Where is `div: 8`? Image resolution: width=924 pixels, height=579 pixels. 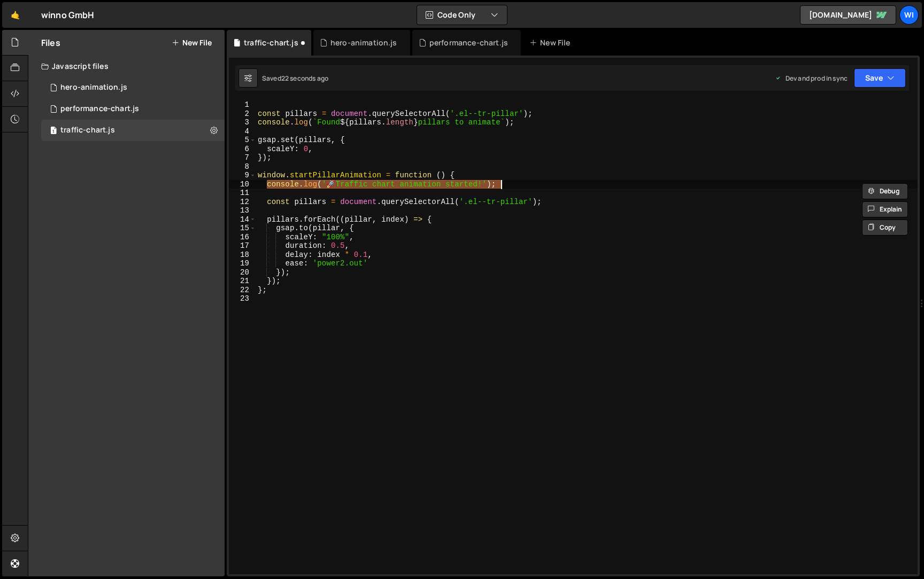 div: 8 is located at coordinates (242, 167).